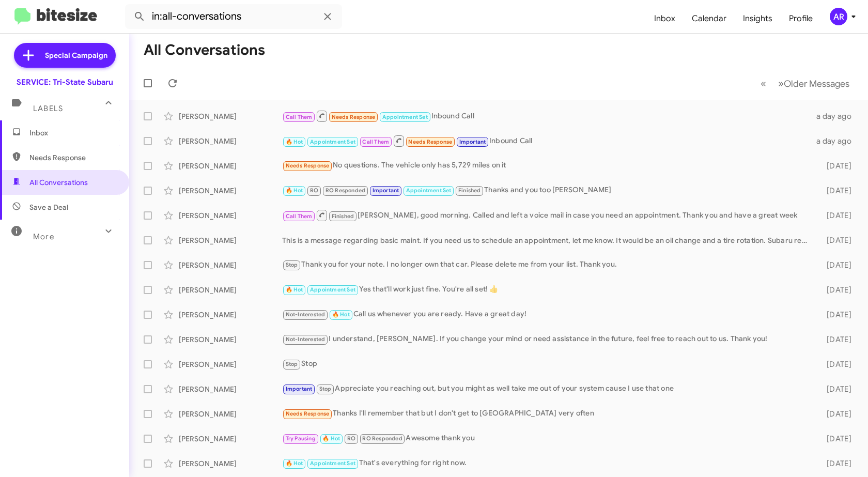 The height and width of the screenshot is (477, 868). What do you see at coordinates (547, 463) in the screenshot?
I see `div: That's everything for right now.` at bounding box center [547, 463].